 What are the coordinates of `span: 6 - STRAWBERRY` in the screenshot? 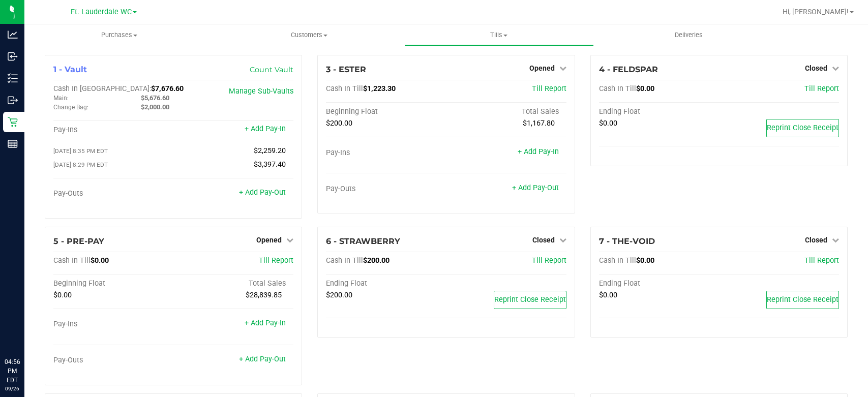 It's located at (363, 241).